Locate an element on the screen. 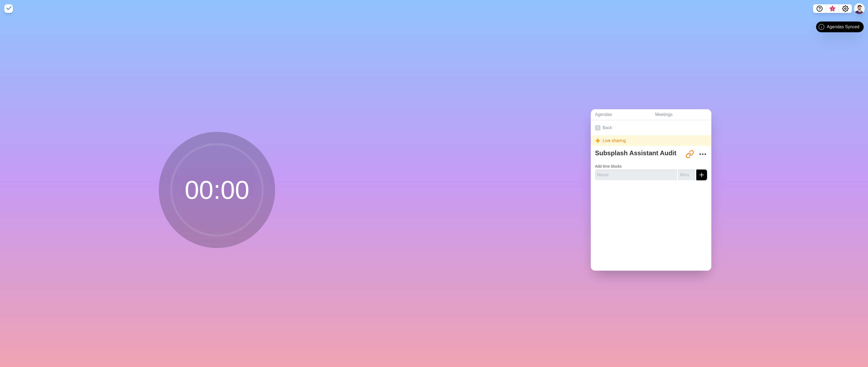  a: Agendas is located at coordinates (621, 115).